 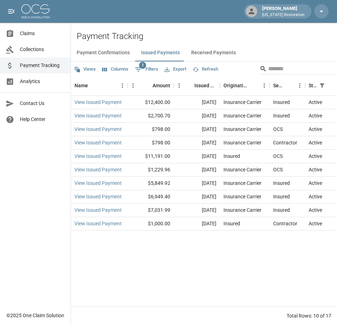 I want to click on button: Export, so click(x=175, y=69).